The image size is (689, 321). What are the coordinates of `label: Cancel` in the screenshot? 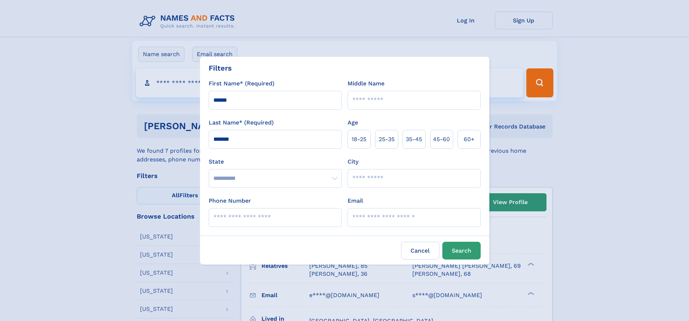 It's located at (420, 250).